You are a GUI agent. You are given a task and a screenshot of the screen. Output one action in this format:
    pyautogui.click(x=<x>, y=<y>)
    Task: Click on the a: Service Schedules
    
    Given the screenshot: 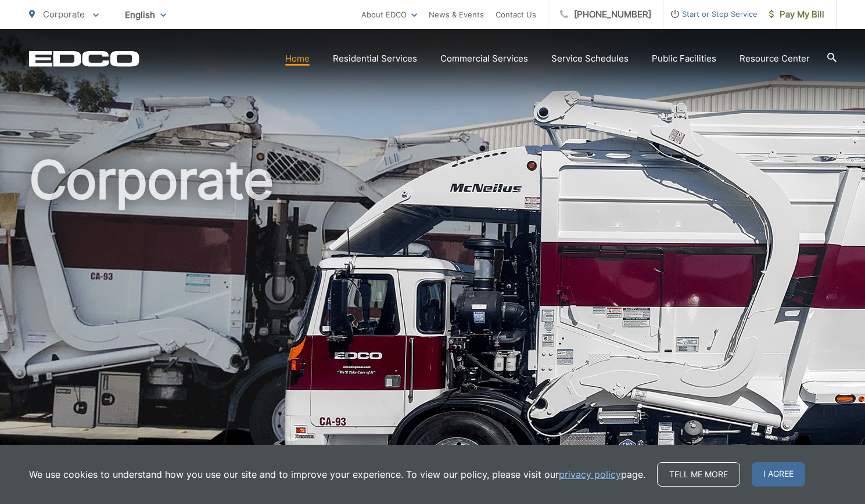 What is the action you would take?
    pyautogui.click(x=589, y=59)
    